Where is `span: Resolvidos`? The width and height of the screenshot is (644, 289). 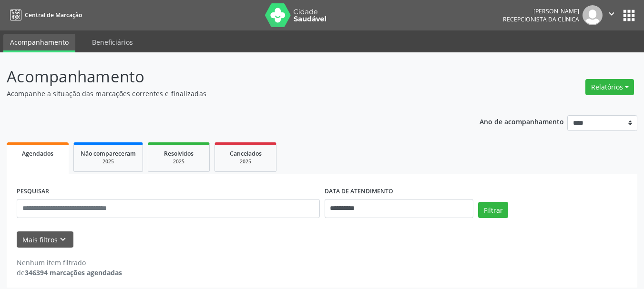
span: Resolvidos is located at coordinates (179, 154).